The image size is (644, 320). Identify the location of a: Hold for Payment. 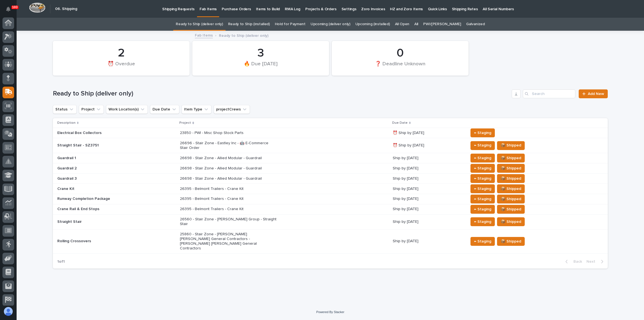
(290, 24).